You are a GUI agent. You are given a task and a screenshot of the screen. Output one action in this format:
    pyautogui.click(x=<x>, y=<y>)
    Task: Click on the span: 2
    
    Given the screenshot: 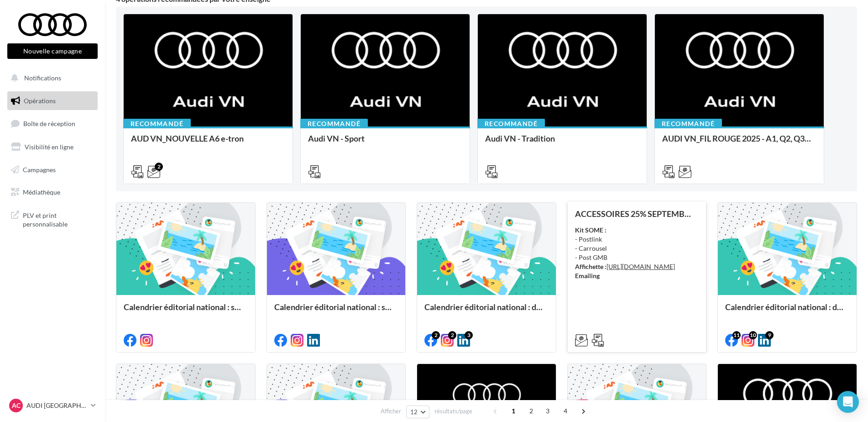 What is the action you would take?
    pyautogui.click(x=531, y=411)
    